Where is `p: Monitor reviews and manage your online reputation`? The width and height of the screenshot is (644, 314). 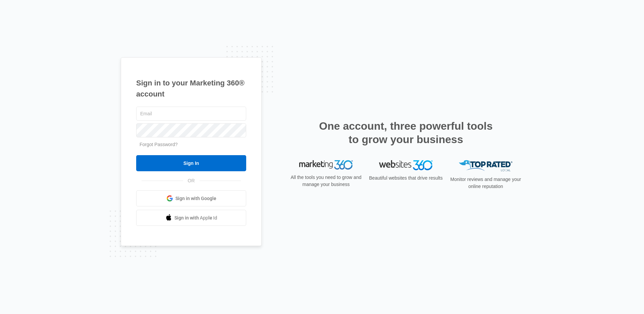
p: Monitor reviews and manage your online reputation is located at coordinates (486, 183).